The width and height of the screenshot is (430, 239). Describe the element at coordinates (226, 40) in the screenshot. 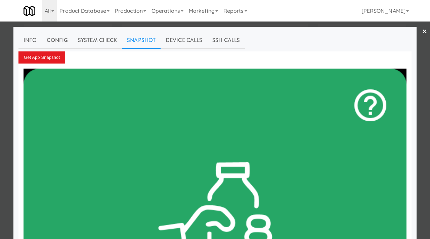

I see `a: SSH Calls` at that location.